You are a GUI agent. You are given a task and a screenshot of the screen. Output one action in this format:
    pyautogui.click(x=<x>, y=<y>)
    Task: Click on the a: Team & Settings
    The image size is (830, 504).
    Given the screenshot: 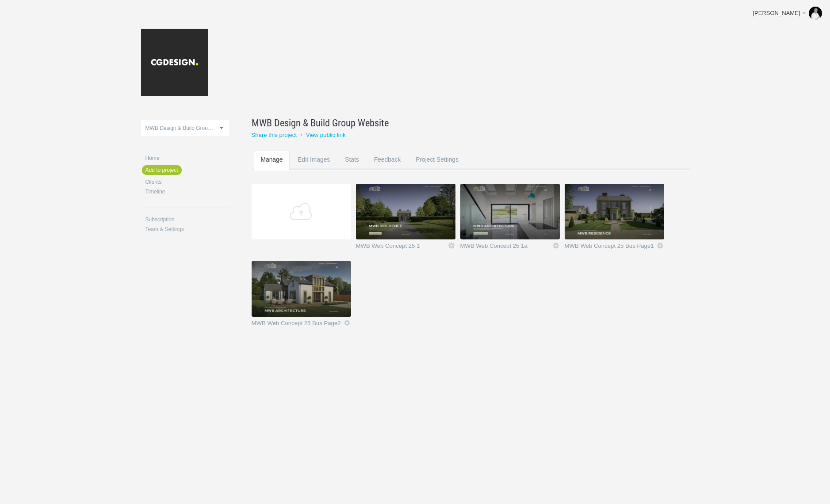 What is the action you would take?
    pyautogui.click(x=187, y=229)
    